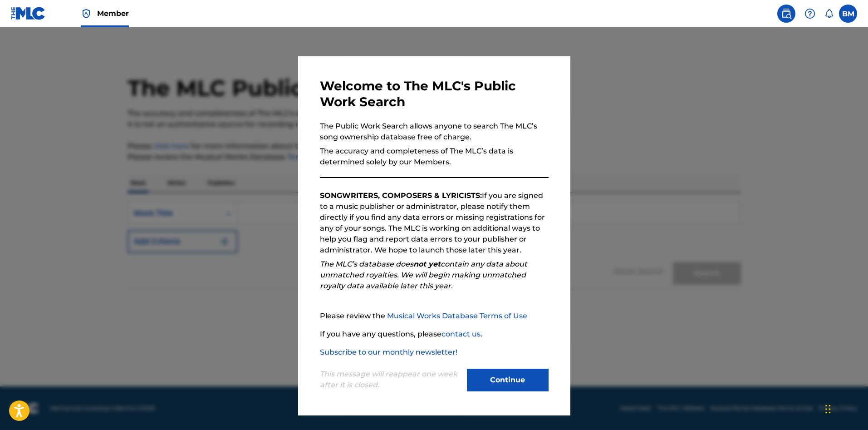  What do you see at coordinates (401, 195) in the screenshot?
I see `strong: SONGWRITERS, COMPOSERS & LYRICISTS:` at bounding box center [401, 195].